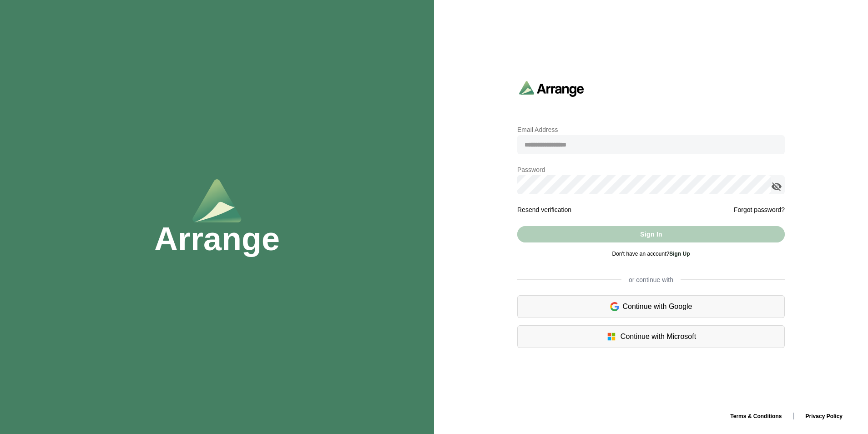 This screenshot has height=434, width=868. Describe the element at coordinates (611, 337) in the screenshot. I see `img: microsoft-logo.7cf64d5f.svg` at that location.